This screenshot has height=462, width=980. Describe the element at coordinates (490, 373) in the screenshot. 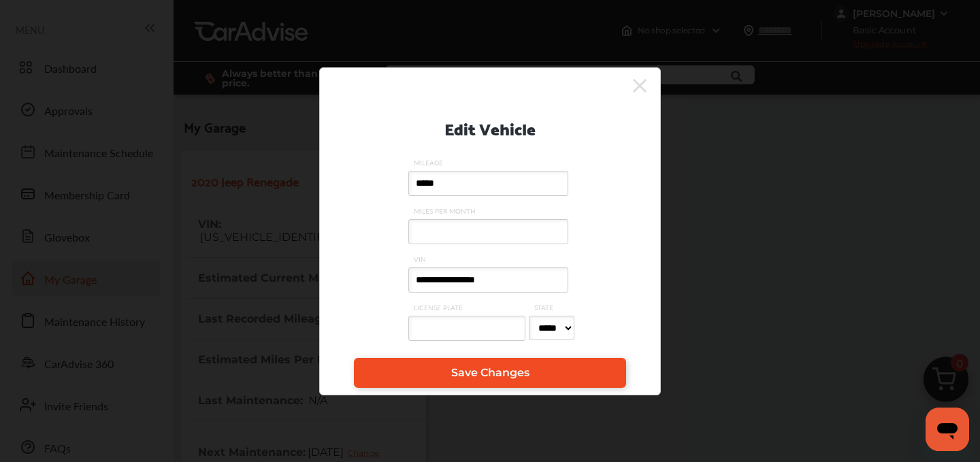

I see `a: Save Changes` at that location.